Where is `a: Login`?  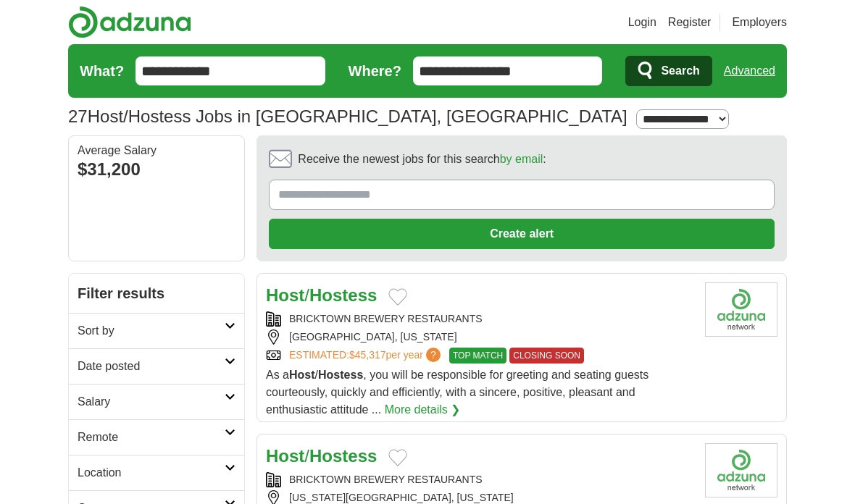
a: Login is located at coordinates (642, 23).